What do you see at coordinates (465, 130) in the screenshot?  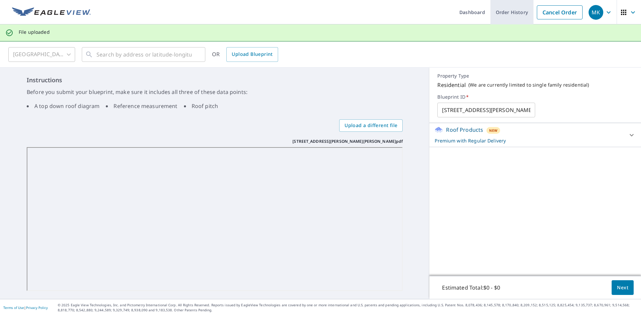 I see `p: Roof Products` at bounding box center [465, 130].